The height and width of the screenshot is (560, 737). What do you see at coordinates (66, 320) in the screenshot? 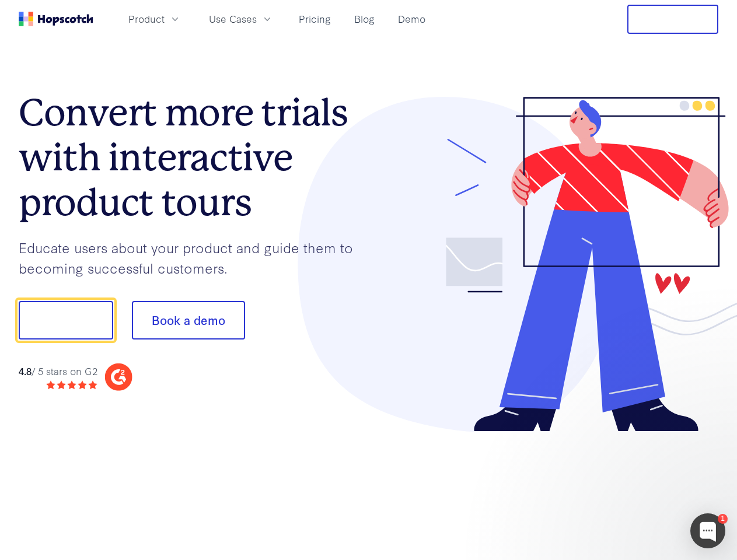
I see `button: Show me!` at bounding box center [66, 320].